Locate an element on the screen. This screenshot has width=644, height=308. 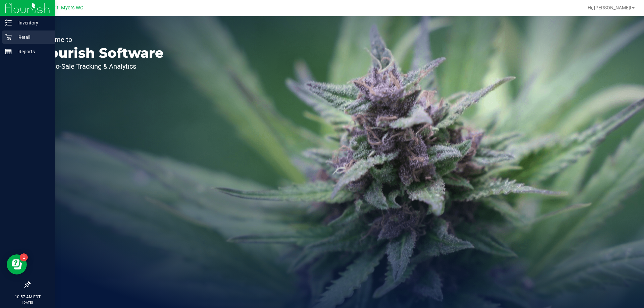
p: Flourish Software is located at coordinates (100, 53).